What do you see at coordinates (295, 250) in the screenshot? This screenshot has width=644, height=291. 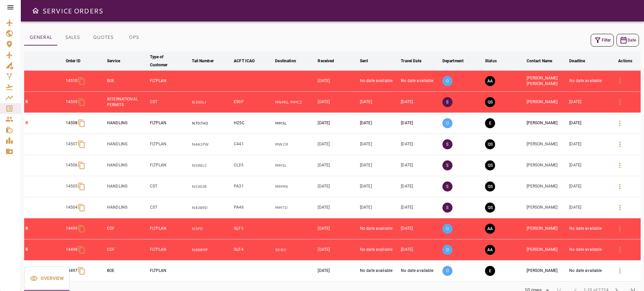 I see `p: SKBO` at bounding box center [295, 250].